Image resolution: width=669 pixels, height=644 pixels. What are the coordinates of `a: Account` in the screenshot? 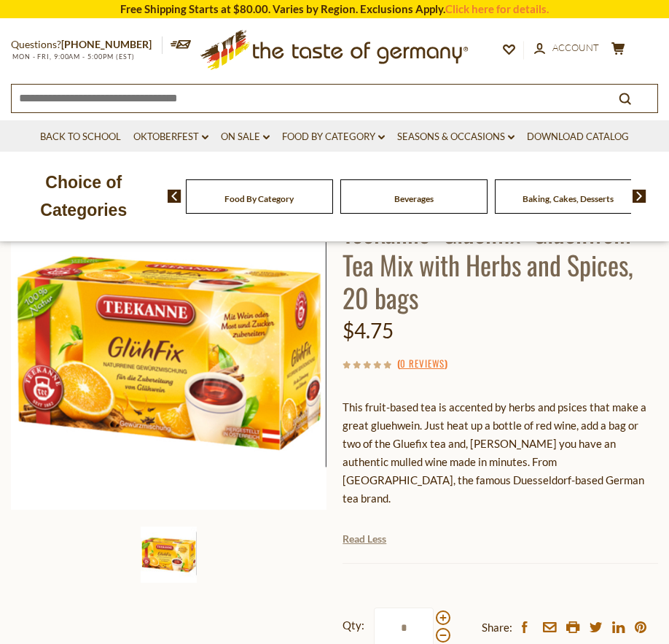 It's located at (566, 48).